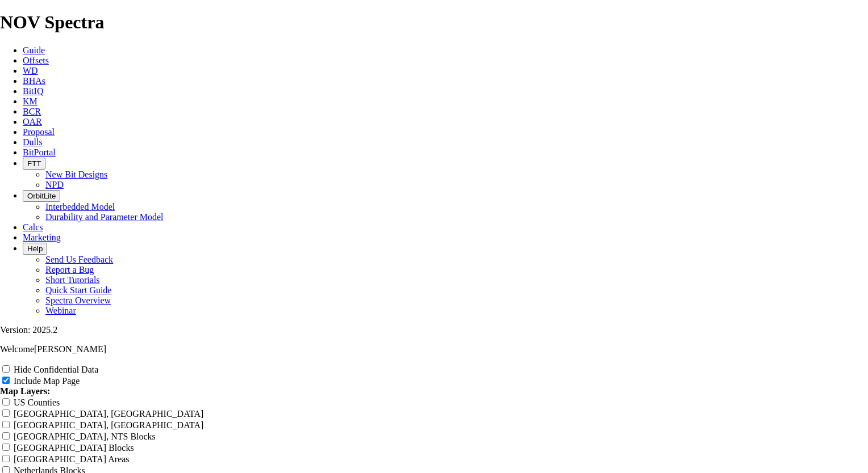 This screenshot has height=473, width=868. I want to click on span: WD, so click(30, 71).